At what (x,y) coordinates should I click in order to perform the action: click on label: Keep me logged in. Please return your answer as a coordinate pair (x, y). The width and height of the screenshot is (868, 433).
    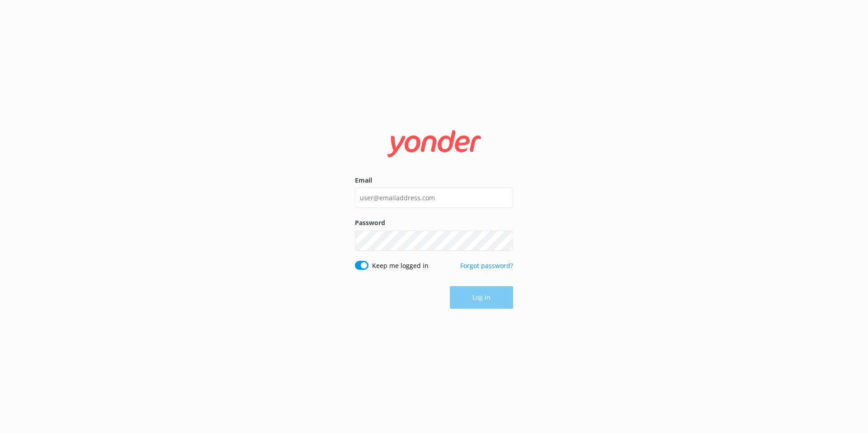
    Looking at the image, I should click on (400, 266).